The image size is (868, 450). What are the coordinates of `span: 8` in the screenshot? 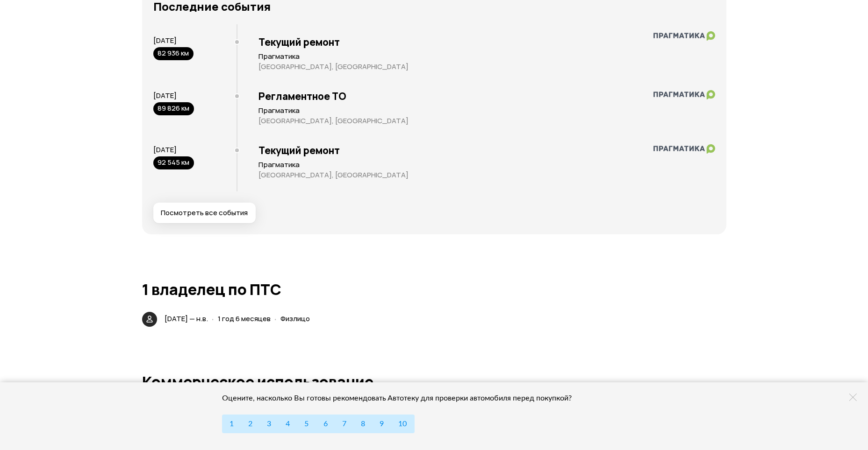 It's located at (362, 424).